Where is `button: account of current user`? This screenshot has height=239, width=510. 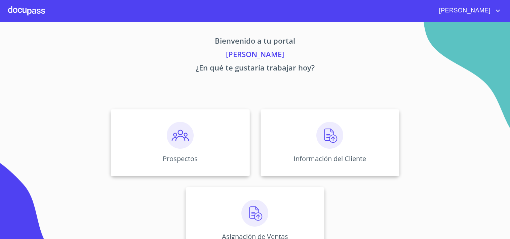
button: account of current user is located at coordinates (468, 11).